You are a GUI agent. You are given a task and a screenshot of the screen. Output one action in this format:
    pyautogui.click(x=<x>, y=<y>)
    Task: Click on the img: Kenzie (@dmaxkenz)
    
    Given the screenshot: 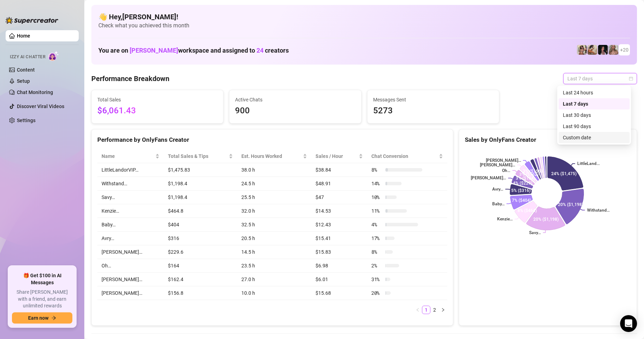 What is the action you would take?
    pyautogui.click(x=613, y=50)
    